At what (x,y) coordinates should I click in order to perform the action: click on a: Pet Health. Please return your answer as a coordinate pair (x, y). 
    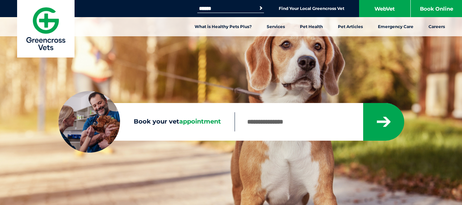
    Looking at the image, I should click on (311, 27).